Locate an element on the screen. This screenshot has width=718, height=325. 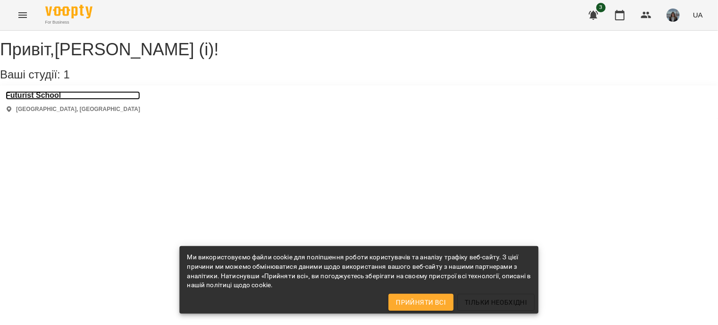
a: Futurist School is located at coordinates (73, 95).